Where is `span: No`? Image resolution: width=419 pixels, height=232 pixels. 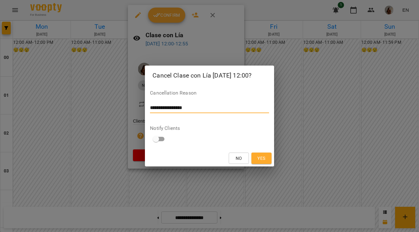 span: No is located at coordinates (239, 158).